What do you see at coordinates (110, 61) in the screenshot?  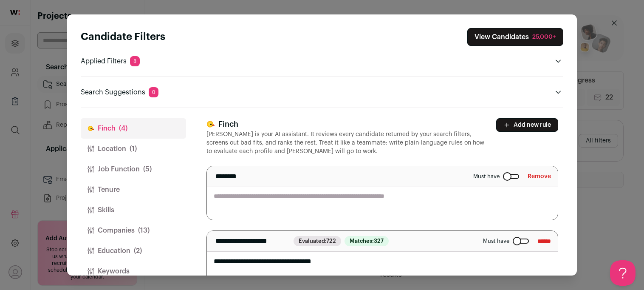 I see `p: Applied Filters` at bounding box center [110, 61].